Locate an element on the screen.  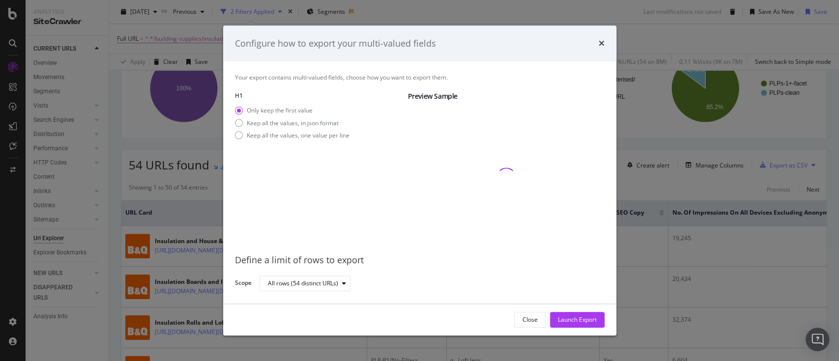
div: Keep all the values, in json format is located at coordinates (292, 123).